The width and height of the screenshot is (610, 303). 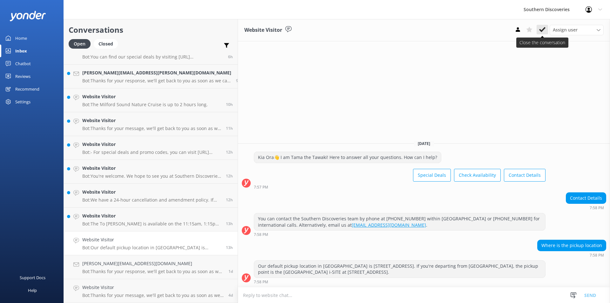 I want to click on a: Closed, so click(x=107, y=44).